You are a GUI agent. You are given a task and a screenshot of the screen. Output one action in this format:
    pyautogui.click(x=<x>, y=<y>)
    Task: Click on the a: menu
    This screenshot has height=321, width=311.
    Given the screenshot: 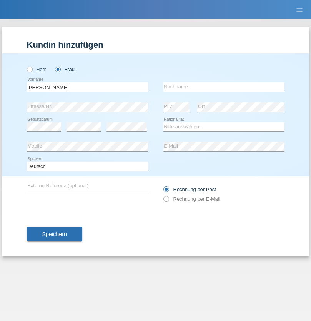 What is the action you would take?
    pyautogui.click(x=299, y=10)
    